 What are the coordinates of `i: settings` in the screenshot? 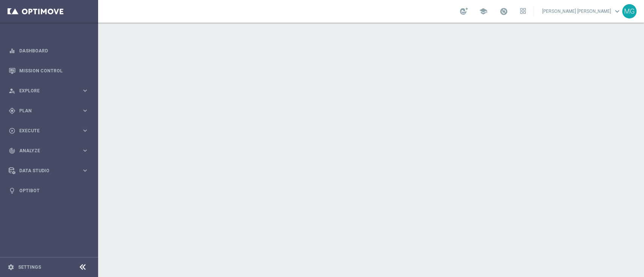 It's located at (11, 267).